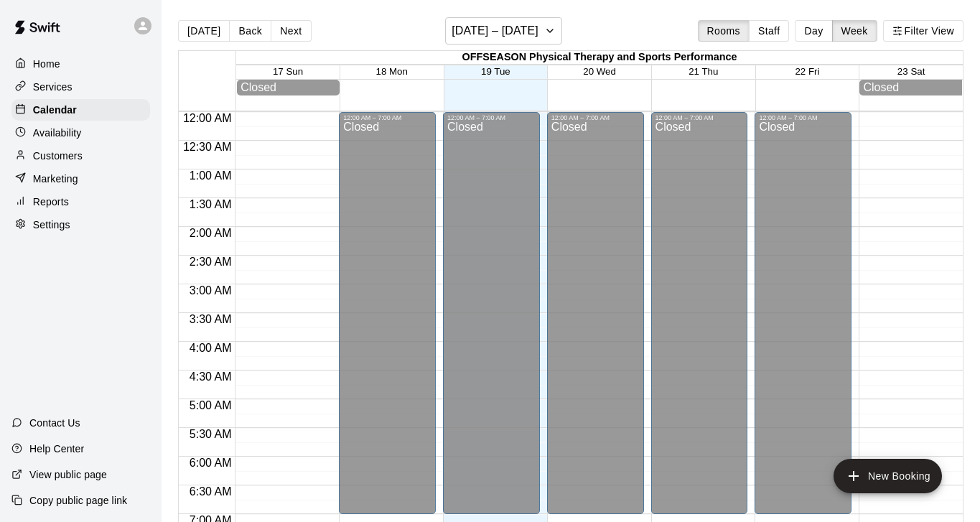 The height and width of the screenshot is (522, 980). What do you see at coordinates (911, 71) in the screenshot?
I see `button: 23 Sat` at bounding box center [911, 71].